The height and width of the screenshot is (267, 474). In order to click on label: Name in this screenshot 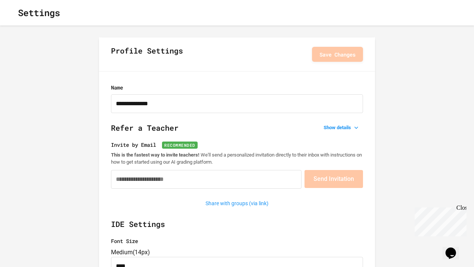, I will do `click(237, 87)`.